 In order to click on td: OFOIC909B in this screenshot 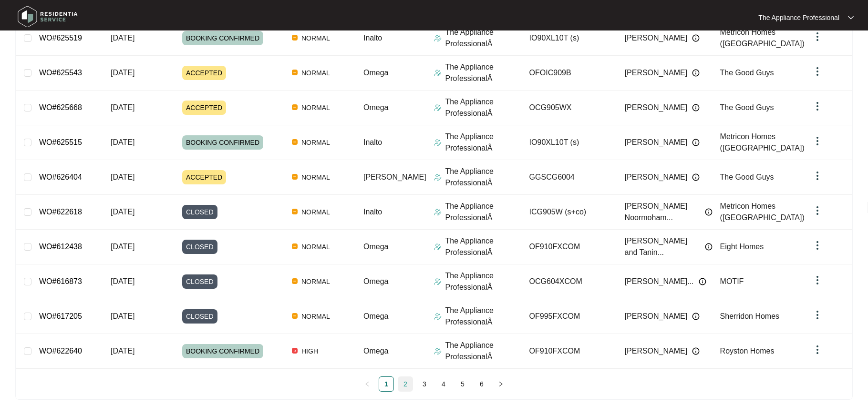, I will do `click(569, 72)`.